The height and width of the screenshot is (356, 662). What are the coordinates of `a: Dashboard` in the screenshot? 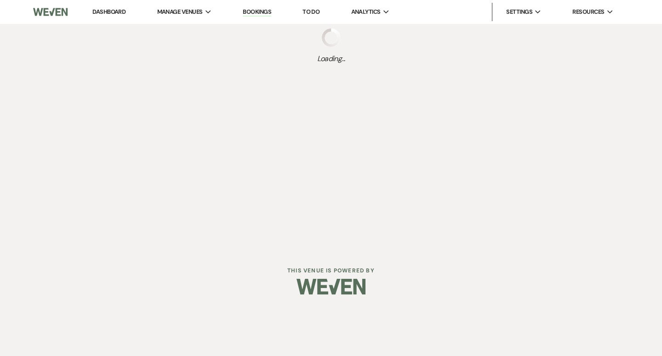 It's located at (109, 11).